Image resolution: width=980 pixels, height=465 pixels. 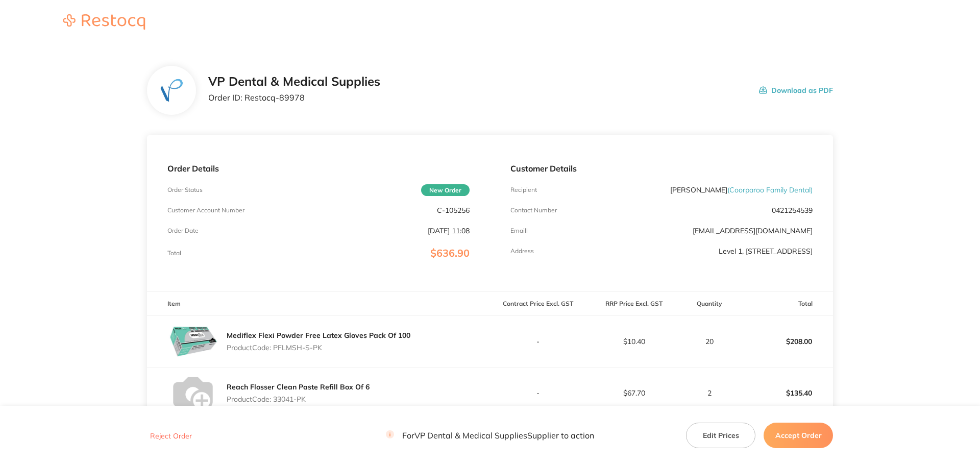 I want to click on img: NXlzMzJzMg, so click(x=193, y=341).